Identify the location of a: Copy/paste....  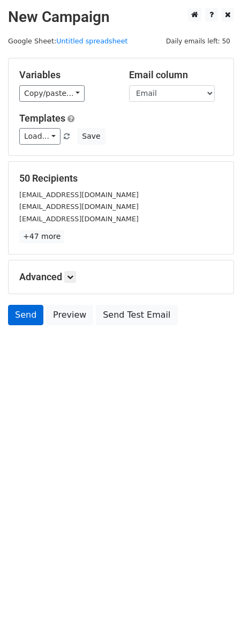
(52, 93).